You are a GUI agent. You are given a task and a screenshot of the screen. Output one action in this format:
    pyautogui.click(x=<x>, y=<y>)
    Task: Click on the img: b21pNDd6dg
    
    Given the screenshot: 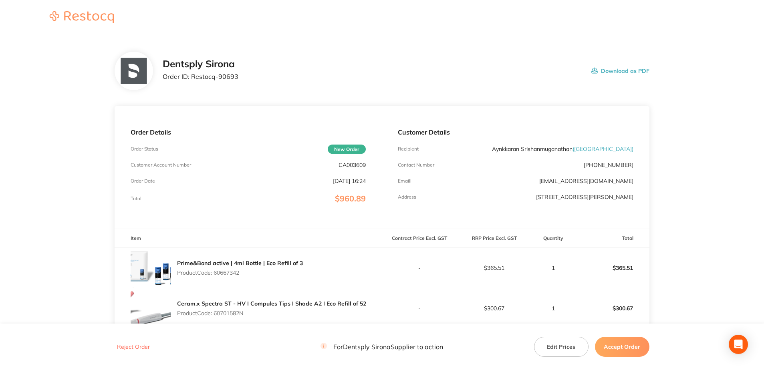 What is the action you would take?
    pyautogui.click(x=151, y=309)
    